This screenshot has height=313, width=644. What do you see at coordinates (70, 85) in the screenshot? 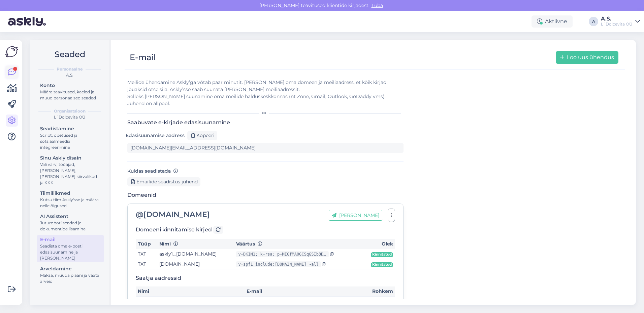
I see `div: Konto` at bounding box center [70, 85].